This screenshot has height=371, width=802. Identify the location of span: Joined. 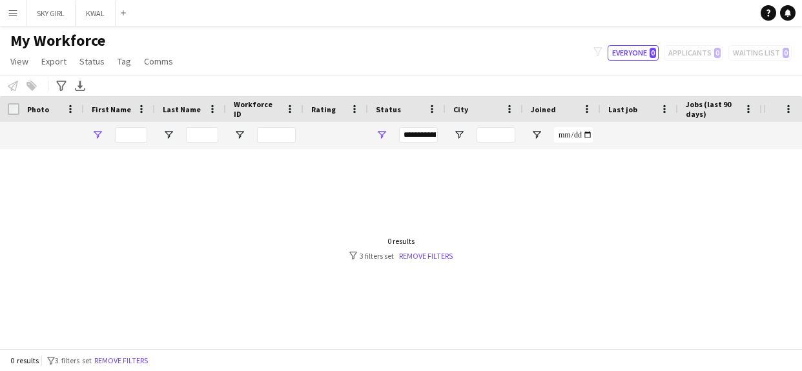
(543, 109).